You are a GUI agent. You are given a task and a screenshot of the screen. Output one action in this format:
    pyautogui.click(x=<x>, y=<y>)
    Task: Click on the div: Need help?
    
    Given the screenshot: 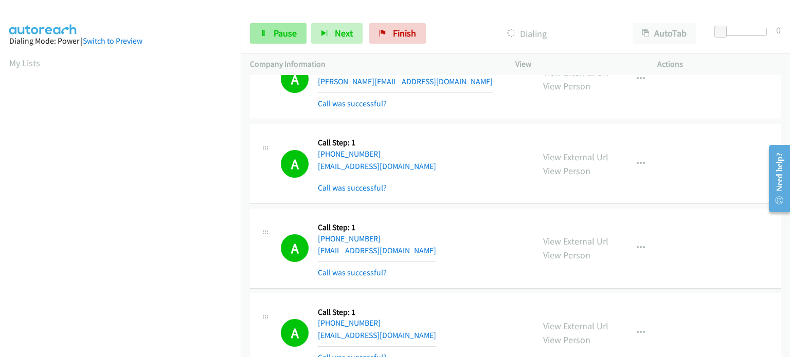 What is the action you would take?
    pyautogui.click(x=19, y=34)
    